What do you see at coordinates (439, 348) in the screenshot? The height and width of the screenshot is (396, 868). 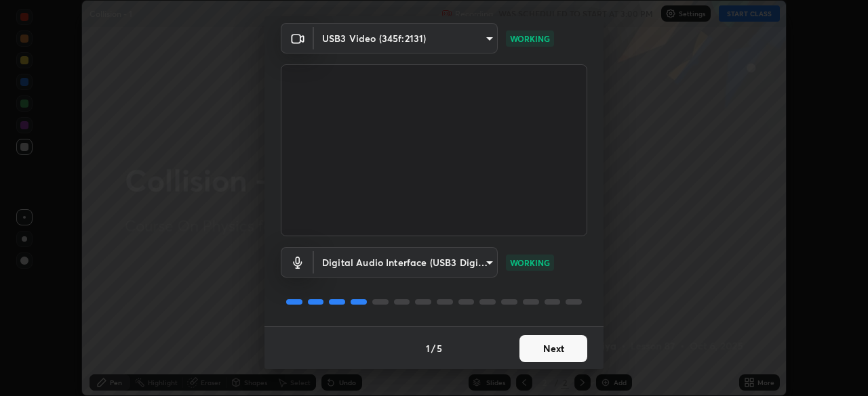 I see `h4: 5` at bounding box center [439, 348].